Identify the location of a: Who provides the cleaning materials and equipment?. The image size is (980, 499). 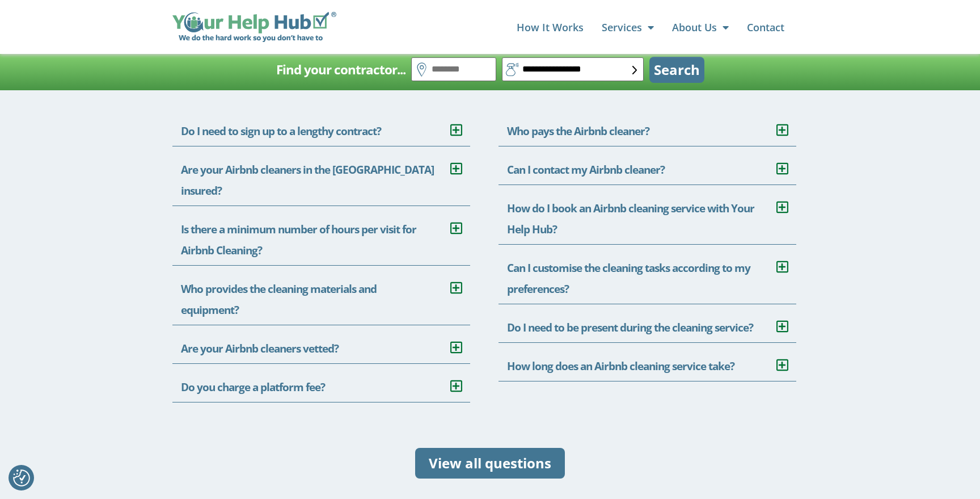
(279, 299).